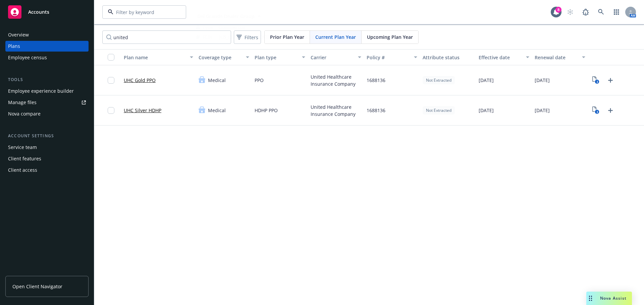 This screenshot has height=305, width=644. Describe the element at coordinates (47, 147) in the screenshot. I see `a: Service team` at that location.